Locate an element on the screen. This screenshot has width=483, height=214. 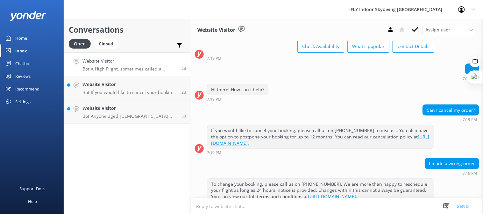
div: Reviews is located at coordinates (23, 76).